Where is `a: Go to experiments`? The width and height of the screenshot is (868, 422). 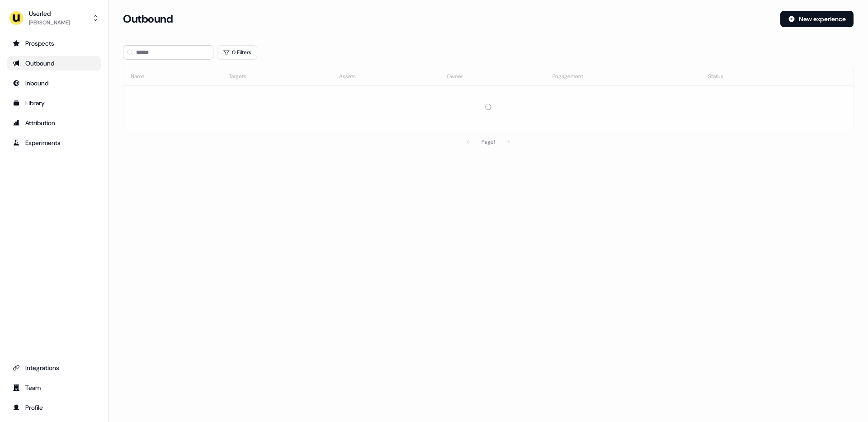 a: Go to experiments is located at coordinates (54, 143).